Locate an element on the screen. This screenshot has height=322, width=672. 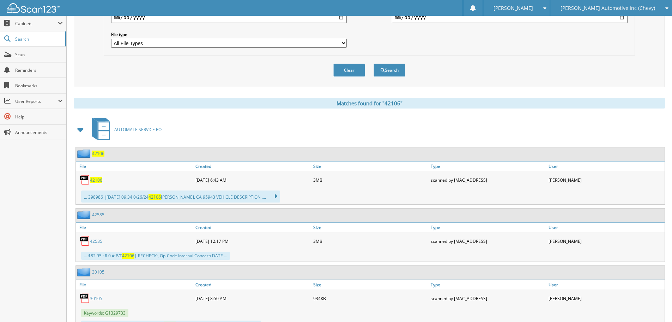
span: Scan is located at coordinates (39, 54).